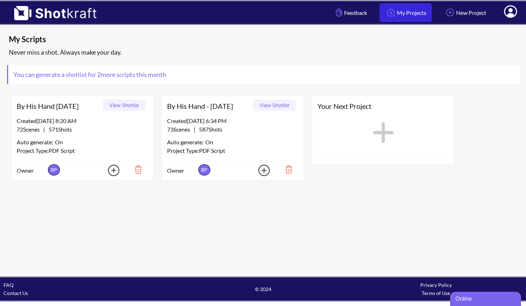 Image resolution: width=526 pixels, height=306 pixels. I want to click on a: FAQ, so click(9, 285).